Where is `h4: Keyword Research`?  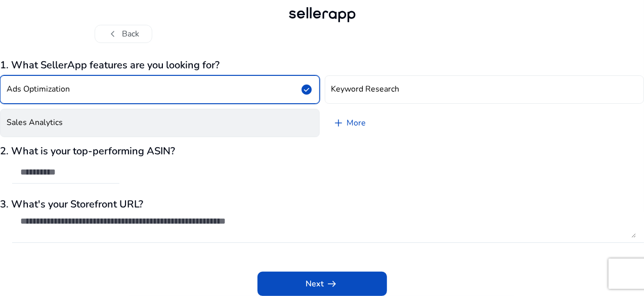
h4: Keyword Research is located at coordinates (365, 89).